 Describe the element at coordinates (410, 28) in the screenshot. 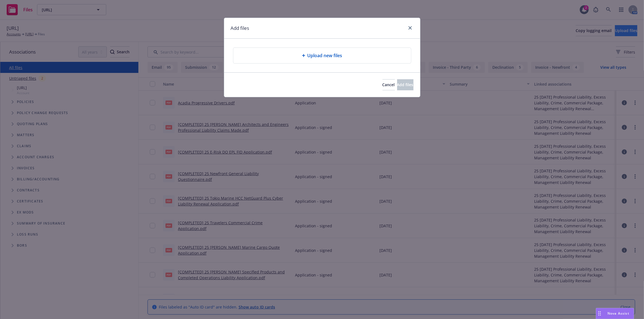

I see `a: close` at that location.